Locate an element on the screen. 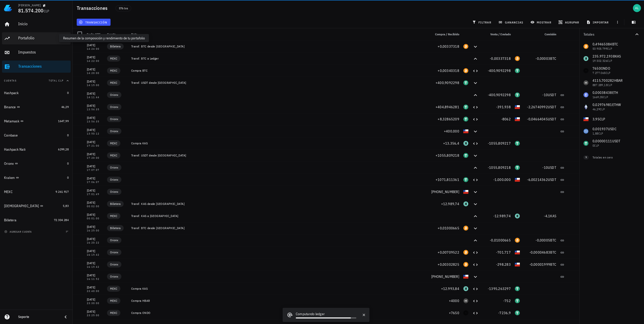  div: Hashpack Nati is located at coordinates (14, 150).